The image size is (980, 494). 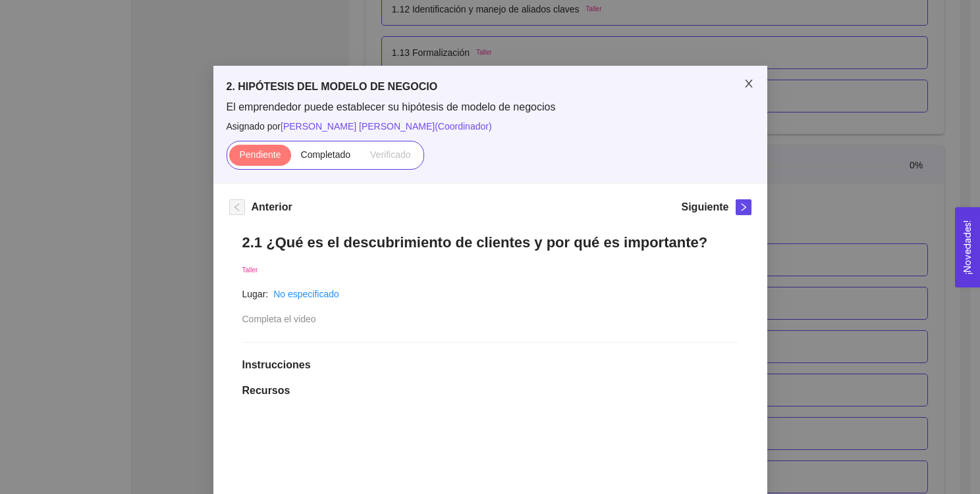 I want to click on span: right, so click(x=743, y=207).